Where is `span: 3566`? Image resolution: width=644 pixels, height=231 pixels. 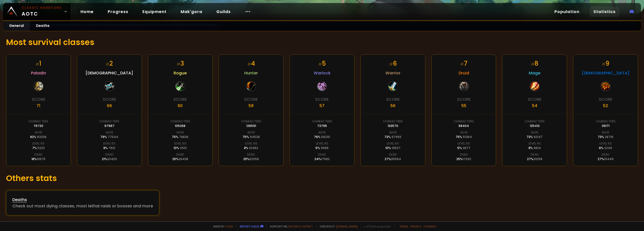
span: 3566 is located at coordinates (324, 148).